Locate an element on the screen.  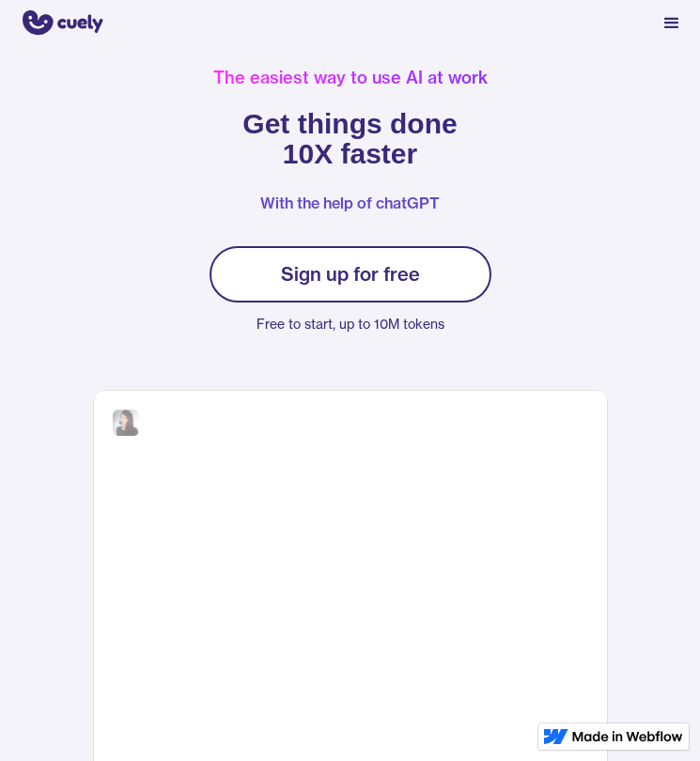
a: Sign up for free is located at coordinates (350, 274).